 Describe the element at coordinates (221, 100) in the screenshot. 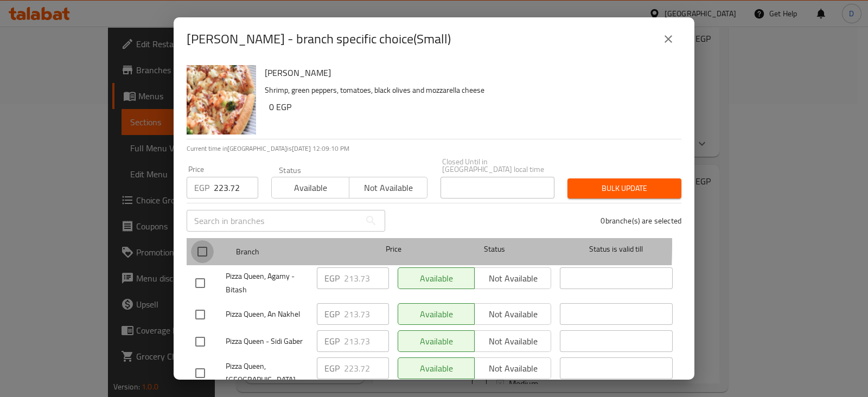

I see `img: Leonardo Pizza` at that location.